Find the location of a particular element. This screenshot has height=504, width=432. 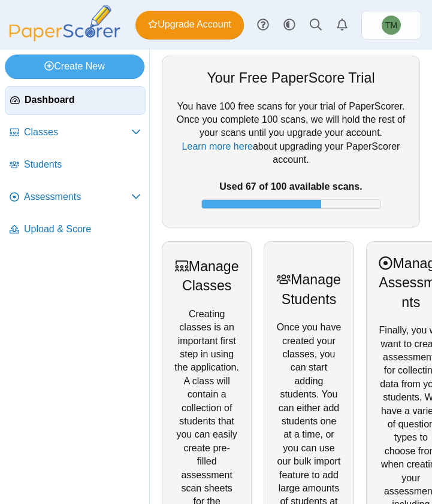

span: Tyrone Philippe Mauricio is located at coordinates (391, 25).